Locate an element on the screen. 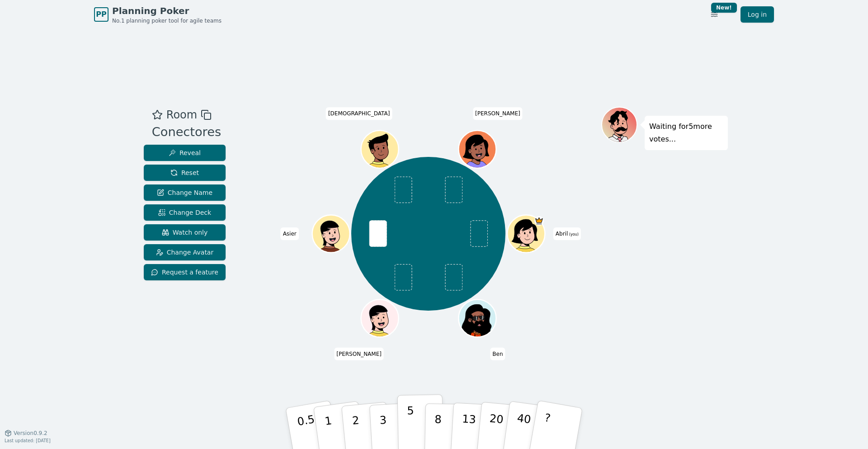  span: Request a feature is located at coordinates (185, 272).